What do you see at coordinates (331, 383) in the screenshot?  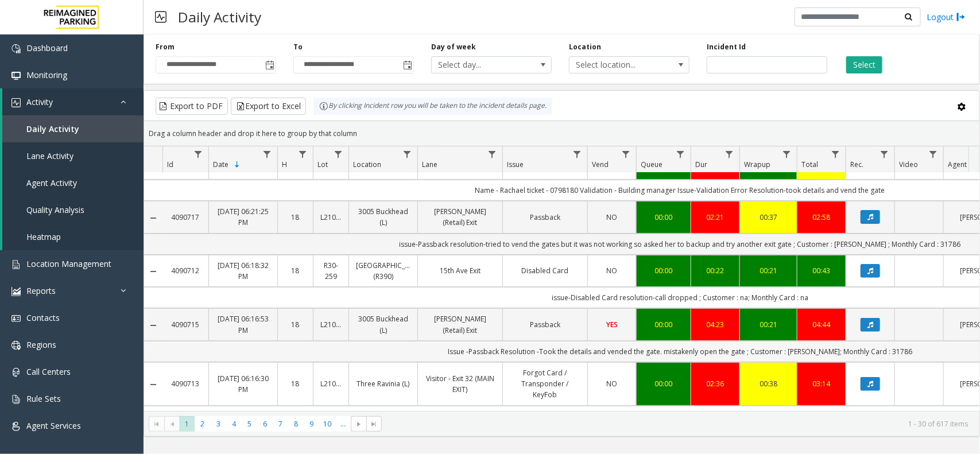 I see `a: L21059300` at bounding box center [331, 383].